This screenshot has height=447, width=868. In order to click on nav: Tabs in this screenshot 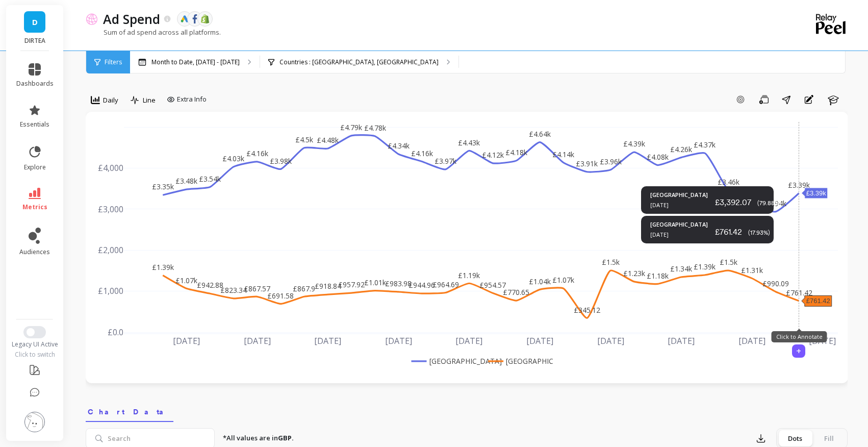, I will do `click(467, 411)`.